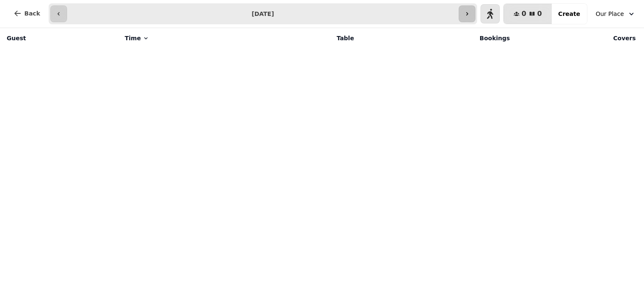 This screenshot has width=644, height=306. I want to click on span: Time, so click(132, 38).